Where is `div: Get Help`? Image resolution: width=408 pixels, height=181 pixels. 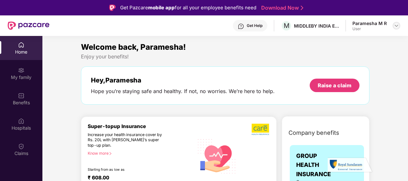
div: Get Help is located at coordinates (255, 26).